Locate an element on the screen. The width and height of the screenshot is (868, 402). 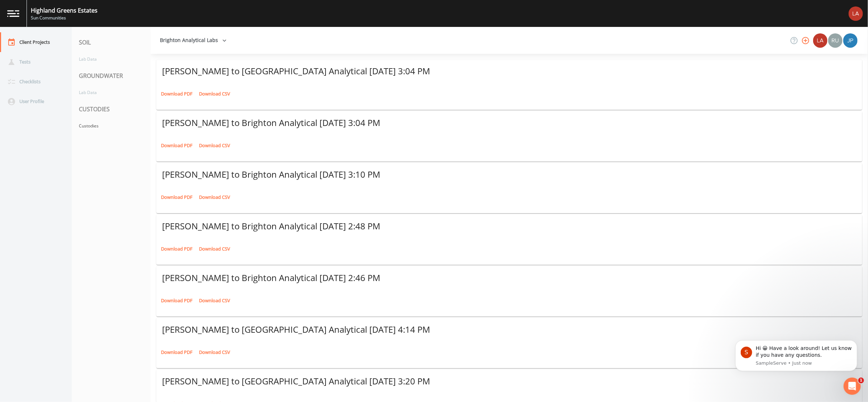
img: 41241ef155101aa6d92a04480b0d0000 is located at coordinates (850, 41).